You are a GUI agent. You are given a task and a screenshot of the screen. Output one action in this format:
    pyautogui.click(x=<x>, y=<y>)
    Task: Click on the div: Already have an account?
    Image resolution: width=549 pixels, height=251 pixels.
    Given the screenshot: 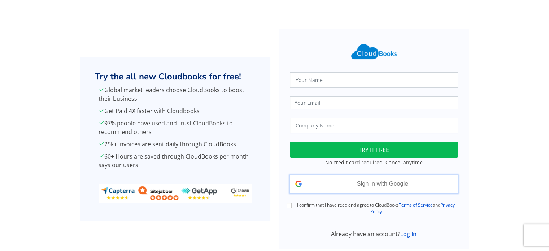 What is the action you would take?
    pyautogui.click(x=374, y=234)
    